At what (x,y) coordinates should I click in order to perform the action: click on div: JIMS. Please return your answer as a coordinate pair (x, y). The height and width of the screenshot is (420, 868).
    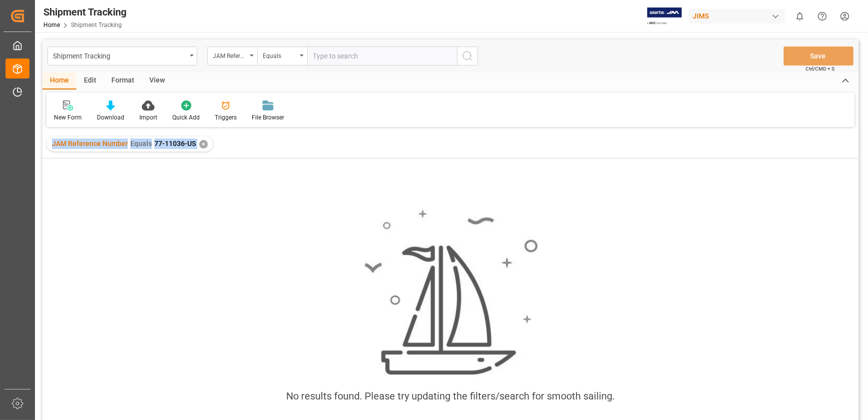
    Looking at the image, I should click on (737, 16).